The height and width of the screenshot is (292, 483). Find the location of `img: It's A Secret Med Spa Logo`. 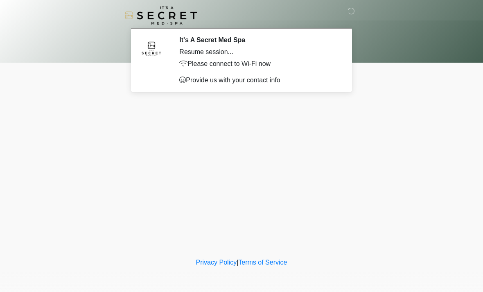

img: It's A Secret Med Spa Logo is located at coordinates (161, 15).